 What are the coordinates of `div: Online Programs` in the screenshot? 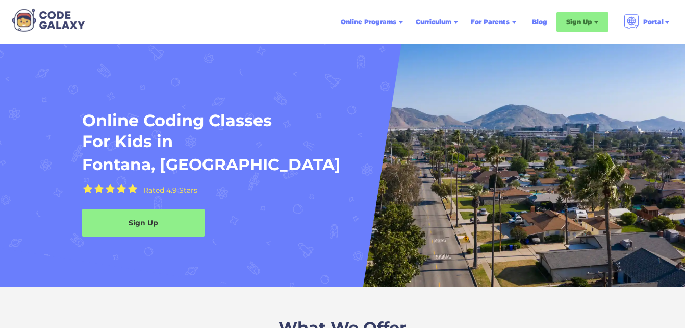 It's located at (368, 22).